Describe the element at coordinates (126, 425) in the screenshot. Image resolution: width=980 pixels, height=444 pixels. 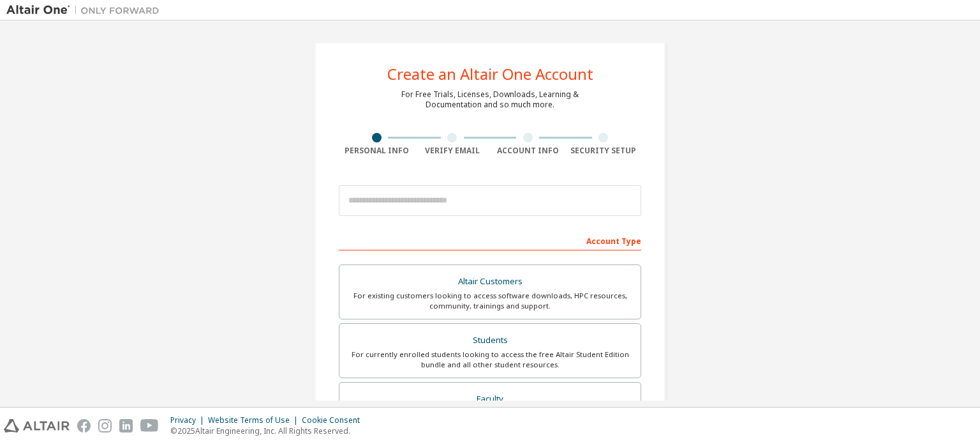
I see `img: linkedin.svg` at that location.